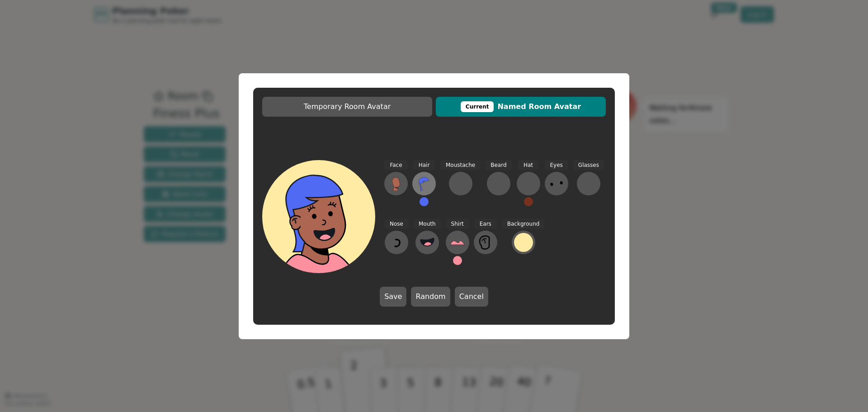 Image resolution: width=868 pixels, height=412 pixels. Describe the element at coordinates (424, 165) in the screenshot. I see `span: Hair` at that location.